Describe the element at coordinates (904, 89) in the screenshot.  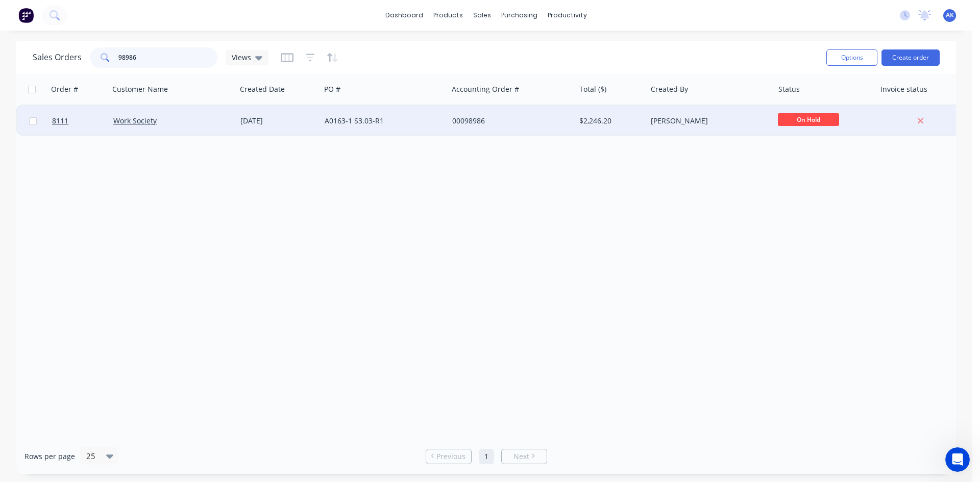
I see `div: Invoice status` at that location.